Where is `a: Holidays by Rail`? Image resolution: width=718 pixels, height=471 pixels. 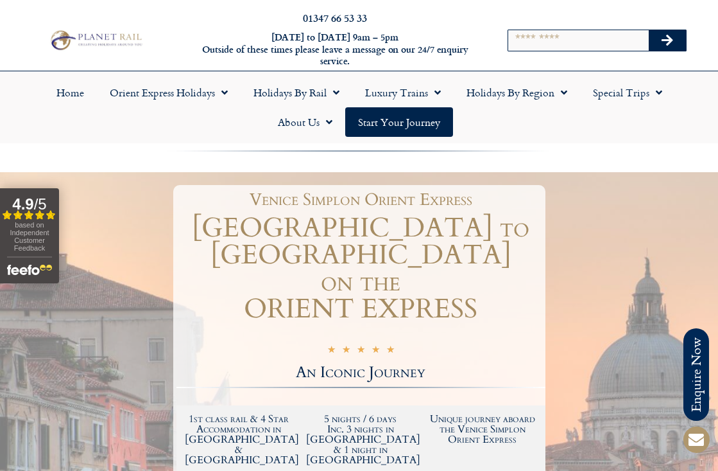 a: Holidays by Rail is located at coordinates (297, 92).